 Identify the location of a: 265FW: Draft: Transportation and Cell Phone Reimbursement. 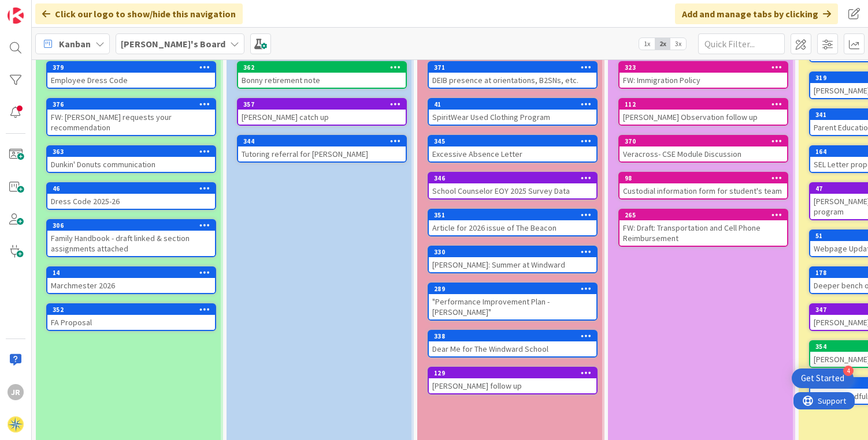
(703, 228).